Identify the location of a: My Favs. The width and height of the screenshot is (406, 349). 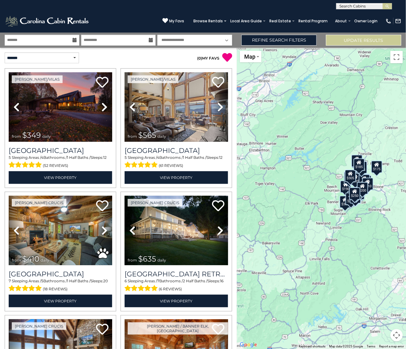
(173, 21).